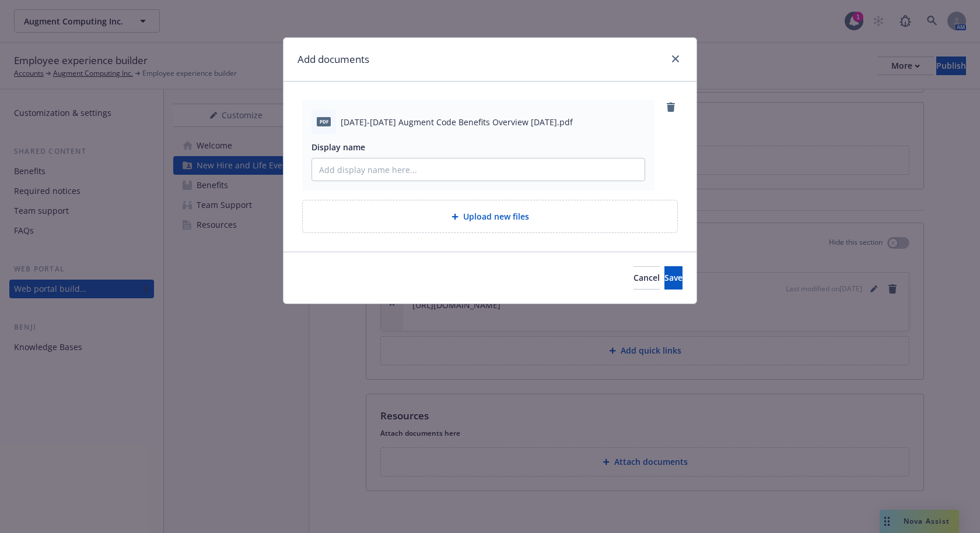 Image resolution: width=980 pixels, height=533 pixels. Describe the element at coordinates (496, 217) in the screenshot. I see `span: Upload new files` at that location.